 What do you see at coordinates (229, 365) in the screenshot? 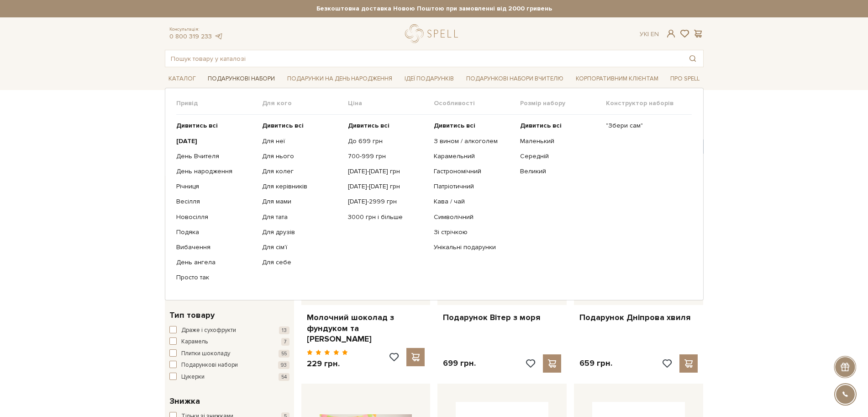
I see `button: Подарункові набори 93` at bounding box center [229, 365].